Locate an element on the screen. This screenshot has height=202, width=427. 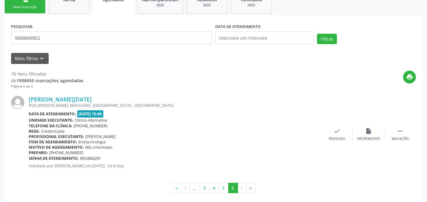
label: DATA DE ATENDIMENTO is located at coordinates (238, 27).